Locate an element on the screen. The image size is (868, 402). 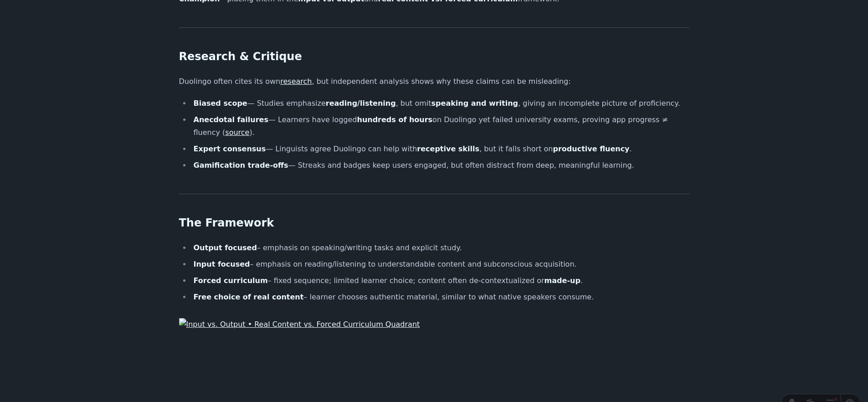
strong: speaking and writing is located at coordinates (474, 103).